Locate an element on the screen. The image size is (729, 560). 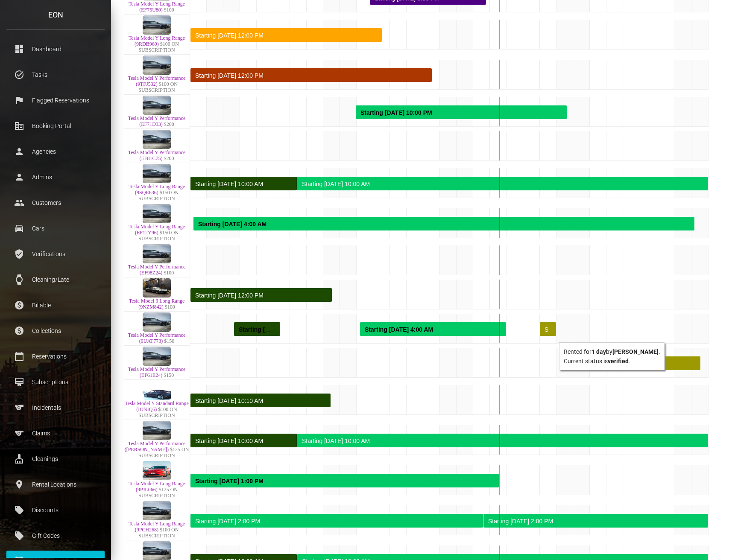
td: Tesla Model Y Long Range (EF12Y96) $150 ON SUBSCRIPTION 7SAYGDED4TF399439 is located at coordinates (157, 224).